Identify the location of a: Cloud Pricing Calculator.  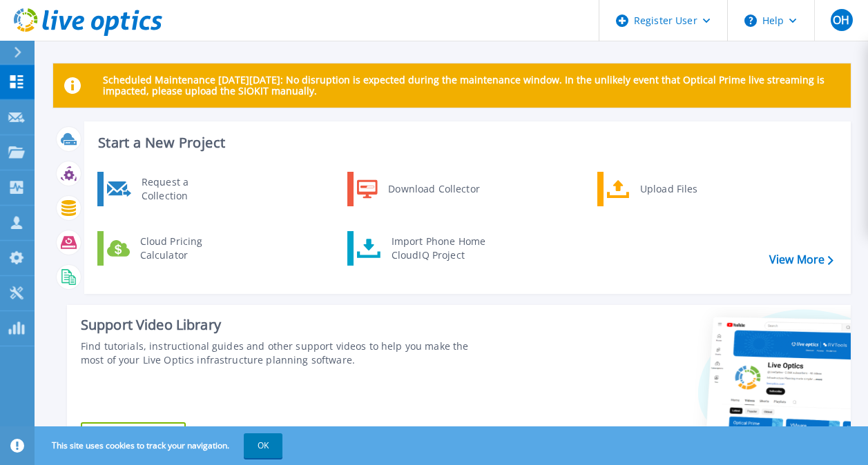
(168, 248).